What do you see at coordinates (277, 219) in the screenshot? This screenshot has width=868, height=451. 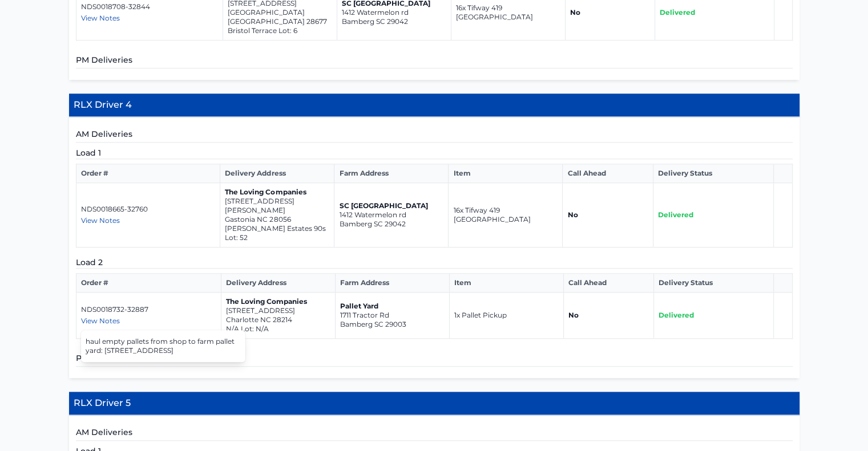 I see `p: Gastonia NC 28056` at bounding box center [277, 219].